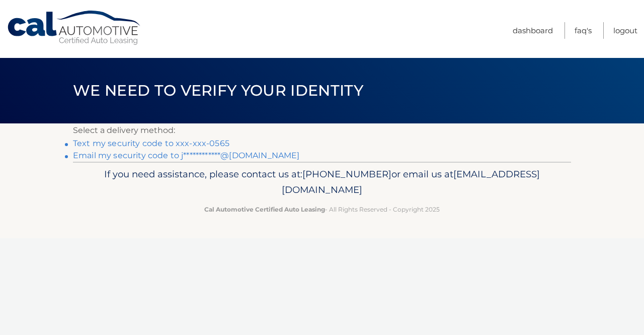 This screenshot has height=335, width=644. What do you see at coordinates (625, 30) in the screenshot?
I see `a: Logout` at bounding box center [625, 30].